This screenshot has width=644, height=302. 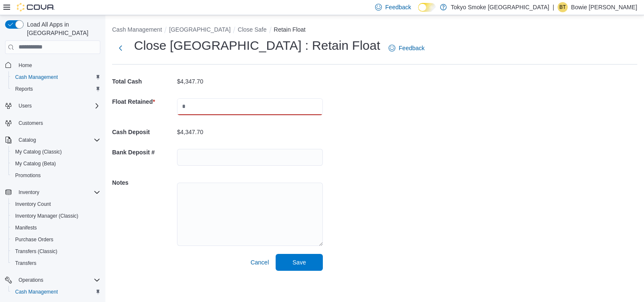 I want to click on button: Manifests, so click(x=56, y=227).